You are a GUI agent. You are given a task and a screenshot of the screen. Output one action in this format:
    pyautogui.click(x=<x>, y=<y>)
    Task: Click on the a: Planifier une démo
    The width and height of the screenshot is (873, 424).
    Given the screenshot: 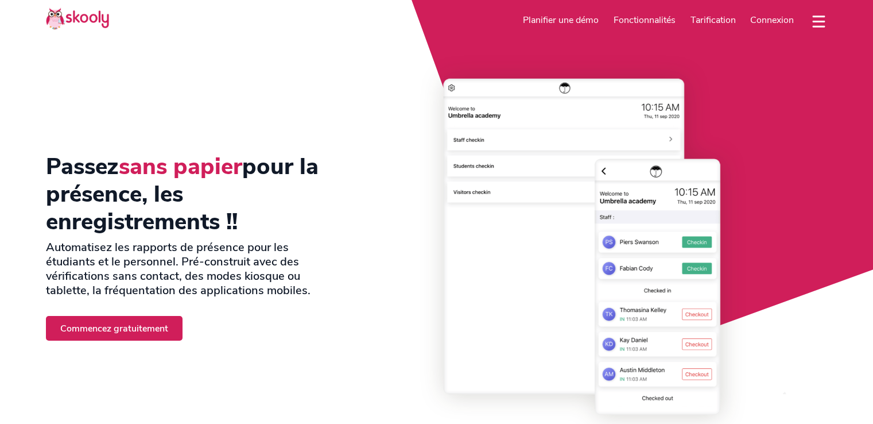 What is the action you would take?
    pyautogui.click(x=561, y=20)
    